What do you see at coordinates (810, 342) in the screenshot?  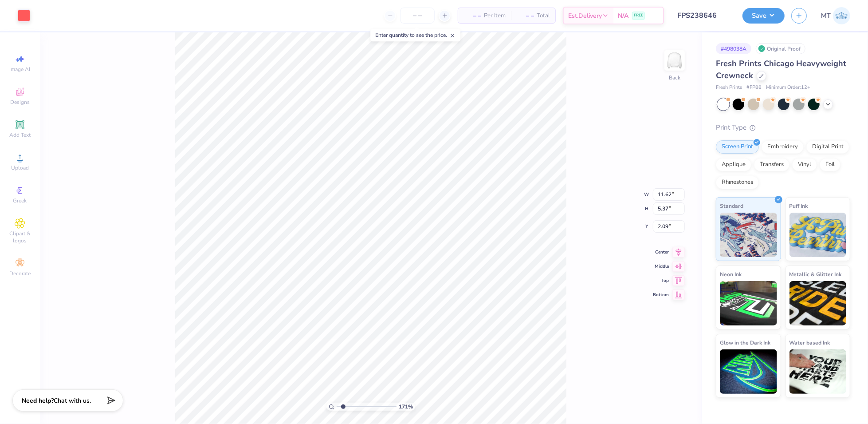 I see `span: Water based Ink` at bounding box center [810, 342].